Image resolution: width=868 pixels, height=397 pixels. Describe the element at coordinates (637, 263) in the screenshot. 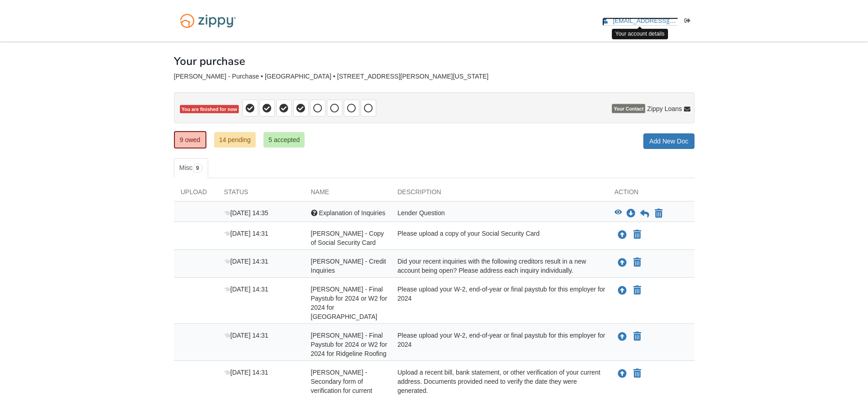

I see `button: Declare James Pearcy - Credit Inquiries not applicable` at that location.